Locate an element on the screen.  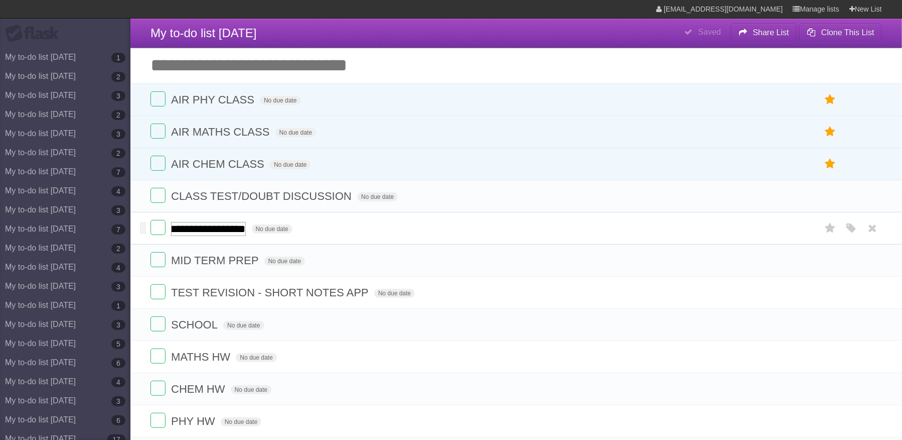
span: AIR MATHS CLASS is located at coordinates (221, 131).